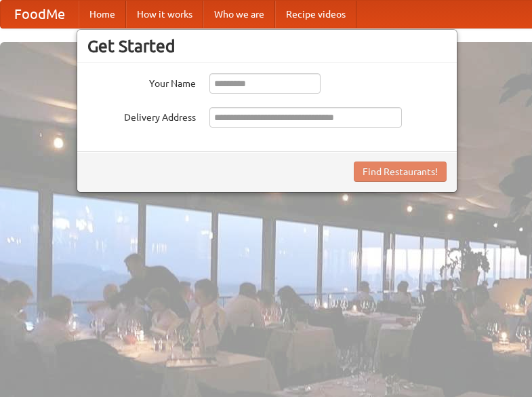 Image resolution: width=532 pixels, height=397 pixels. What do you see at coordinates (165, 14) in the screenshot?
I see `a: How it works` at bounding box center [165, 14].